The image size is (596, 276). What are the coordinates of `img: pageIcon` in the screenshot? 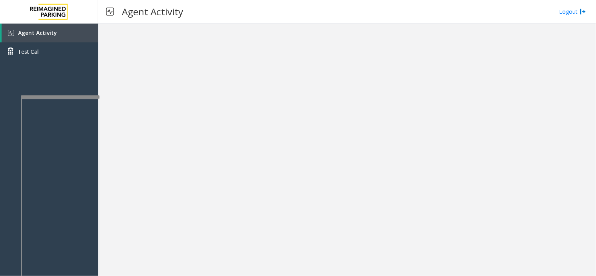 It's located at (110, 11).